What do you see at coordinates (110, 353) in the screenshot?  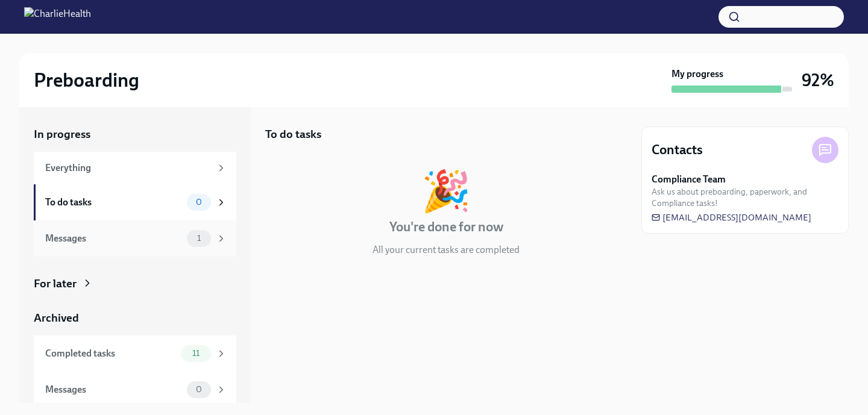 I see `div: Completed tasks` at bounding box center [110, 353].